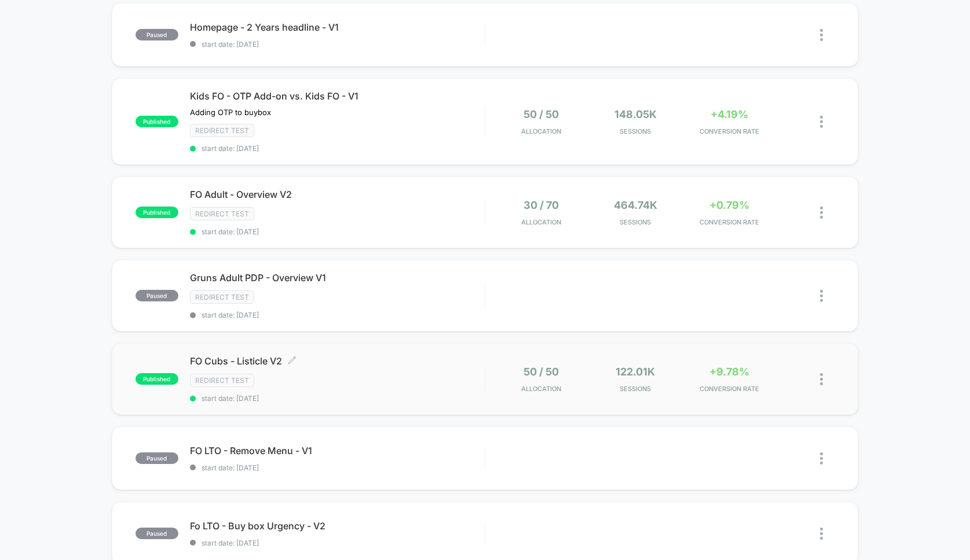 The width and height of the screenshot is (970, 560). Describe the element at coordinates (635, 114) in the screenshot. I see `span: 148.05k` at that location.